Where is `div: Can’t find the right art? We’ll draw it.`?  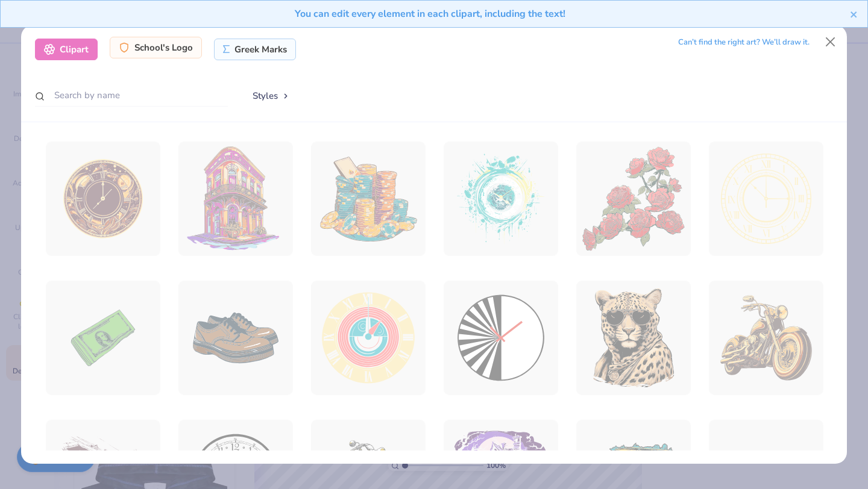
div: Can’t find the right art? We’ll draw it. is located at coordinates (744, 42).